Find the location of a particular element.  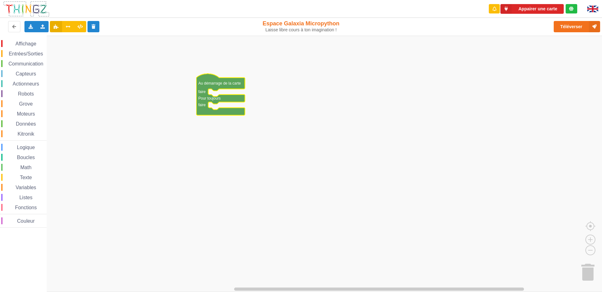

span: Logique is located at coordinates (26, 147).